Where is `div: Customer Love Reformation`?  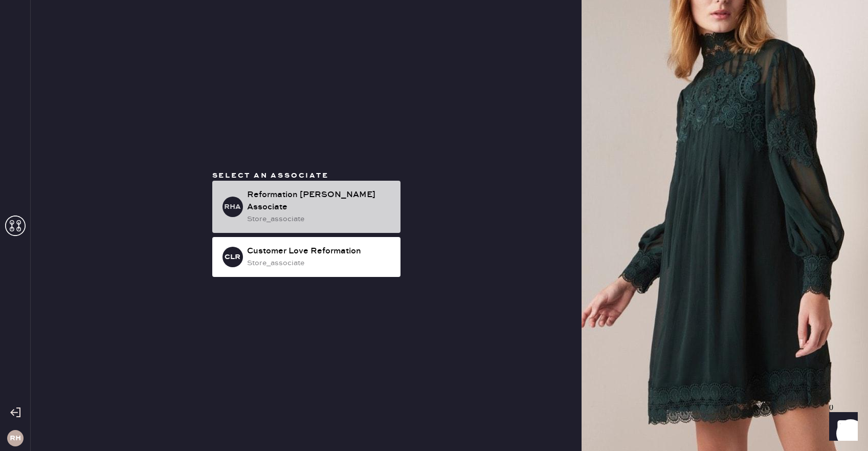
div: Customer Love Reformation is located at coordinates (320, 251).